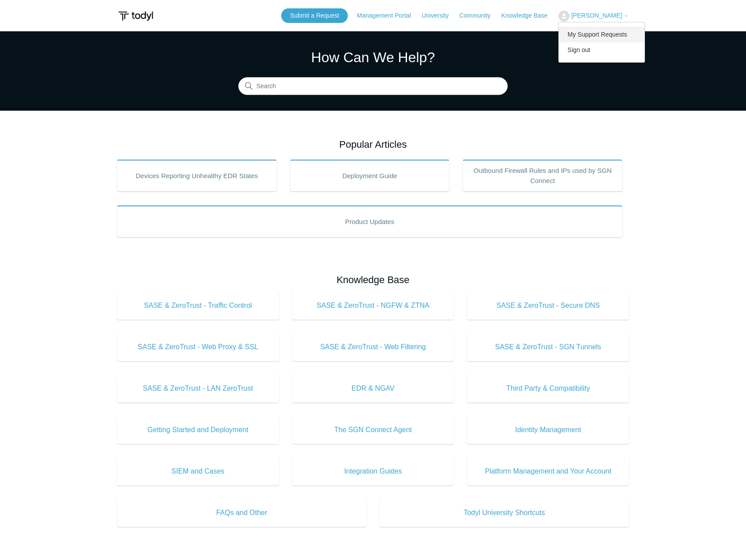  What do you see at coordinates (373, 472) in the screenshot?
I see `a: Integration Guides` at bounding box center [373, 472].